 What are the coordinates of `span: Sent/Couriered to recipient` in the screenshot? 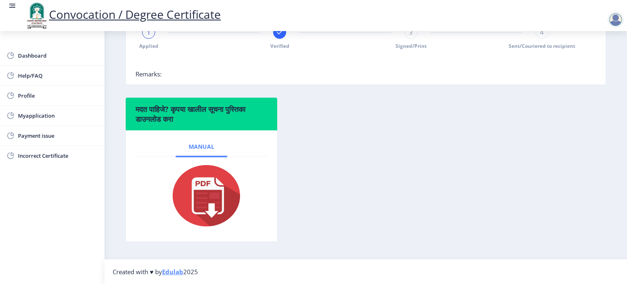 It's located at (542, 46).